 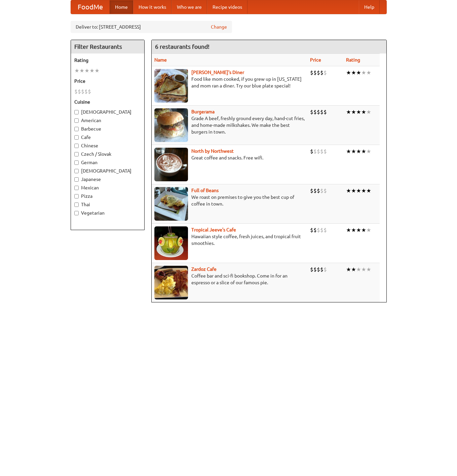 What do you see at coordinates (108, 162) in the screenshot?
I see `label: German` at bounding box center [108, 162].